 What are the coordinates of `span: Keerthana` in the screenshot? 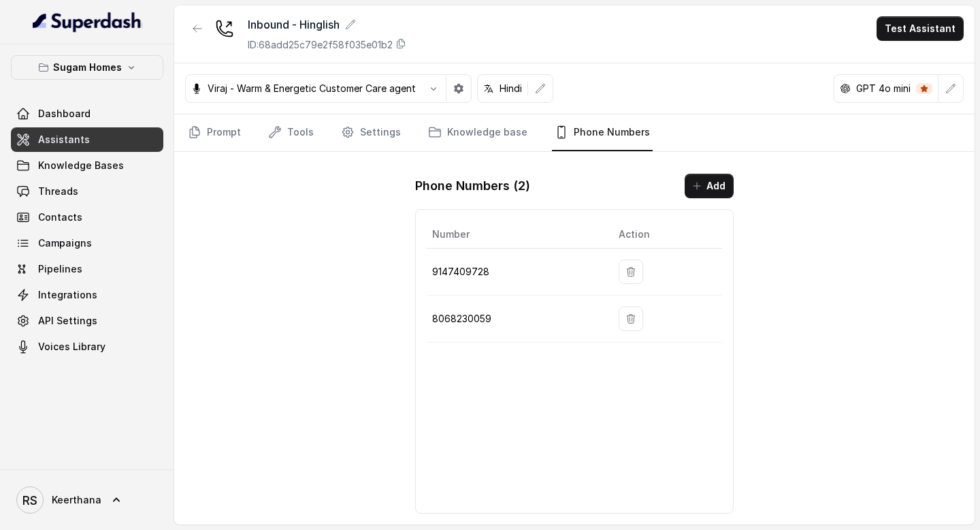 It's located at (76, 500).